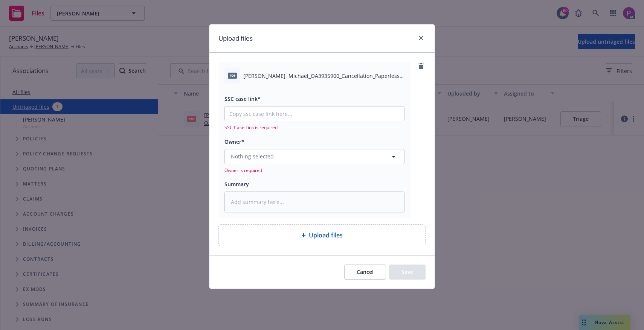 The image size is (644, 330). What do you see at coordinates (253, 156) in the screenshot?
I see `span: Nothing selected` at bounding box center [253, 156].